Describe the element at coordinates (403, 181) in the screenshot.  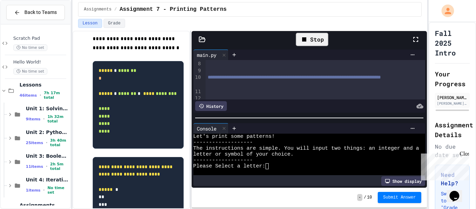
I see `div: Show display` at that location.